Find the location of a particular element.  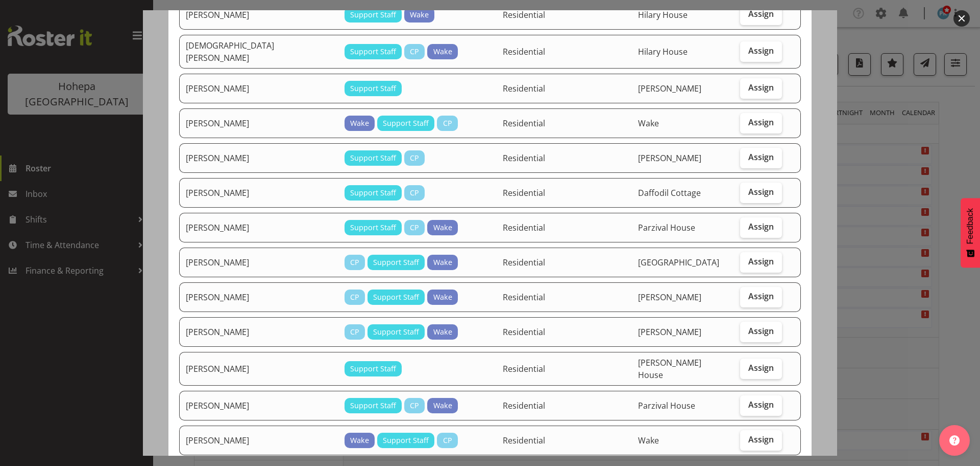

span: Daffodil Cottage is located at coordinates (669, 193).